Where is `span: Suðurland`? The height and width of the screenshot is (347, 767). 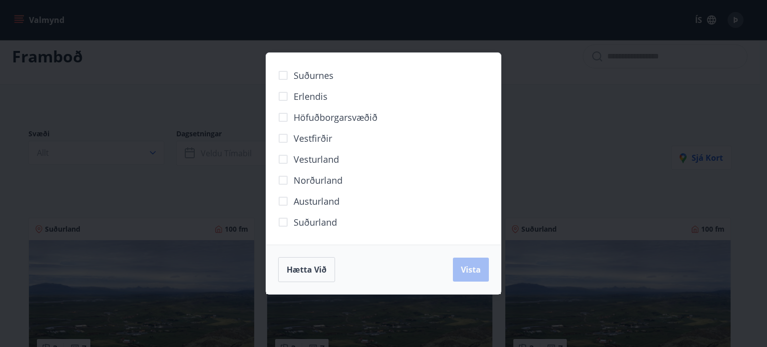
span: Suðurland is located at coordinates (315, 222).